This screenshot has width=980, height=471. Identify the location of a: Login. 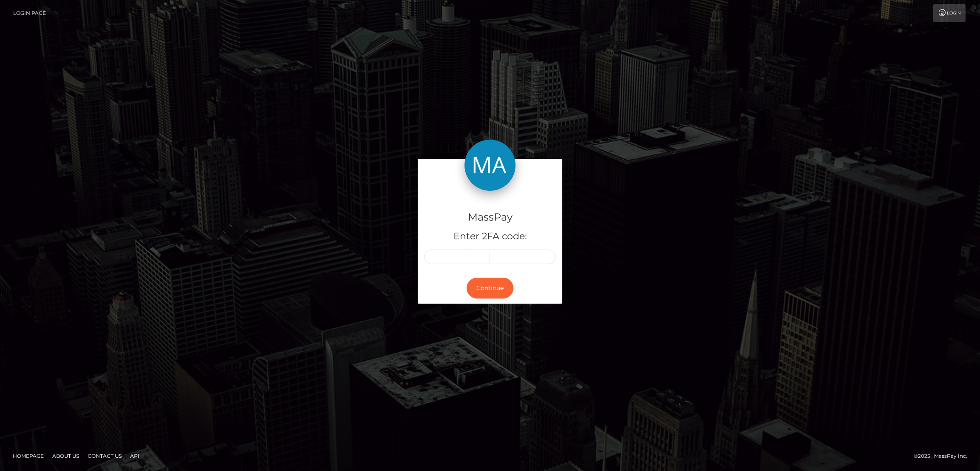
(950, 13).